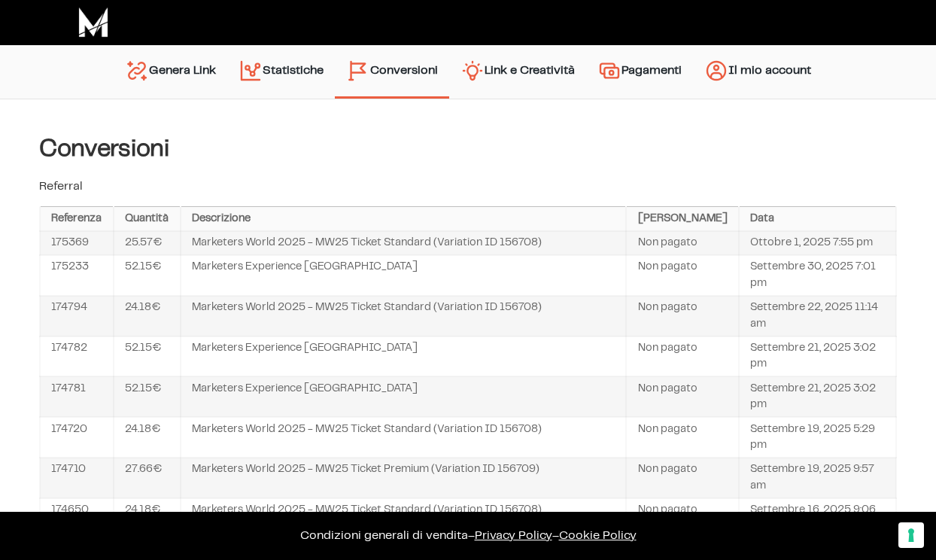 Image resolution: width=936 pixels, height=560 pixels. Describe the element at coordinates (817, 438) in the screenshot. I see `td: Settembre 19, 2025 5:29 pm` at that location.